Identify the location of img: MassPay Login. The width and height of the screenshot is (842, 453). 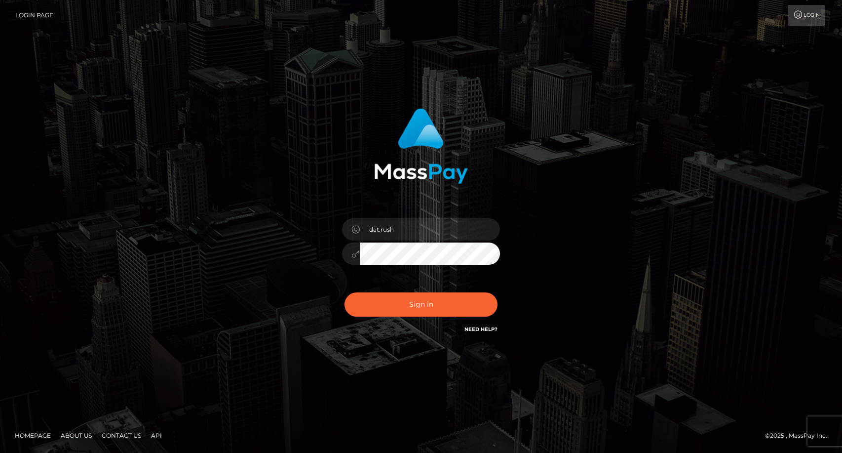
(421, 146).